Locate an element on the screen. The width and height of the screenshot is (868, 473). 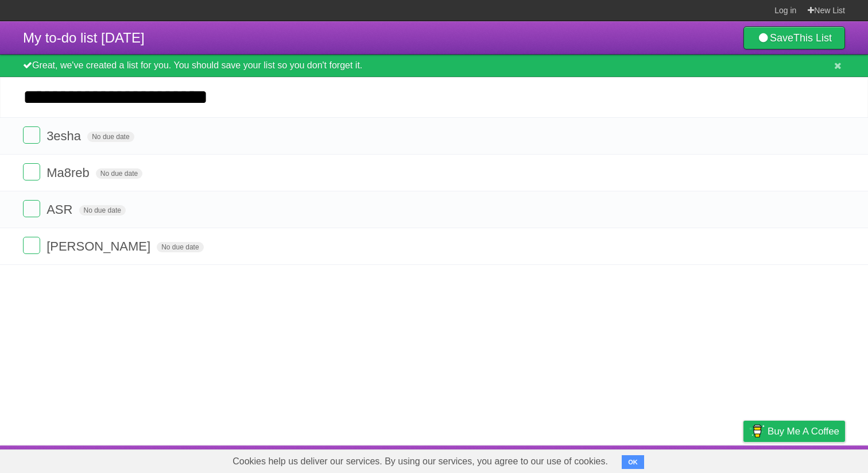
a: Buy me a coffee is located at coordinates (794, 431).